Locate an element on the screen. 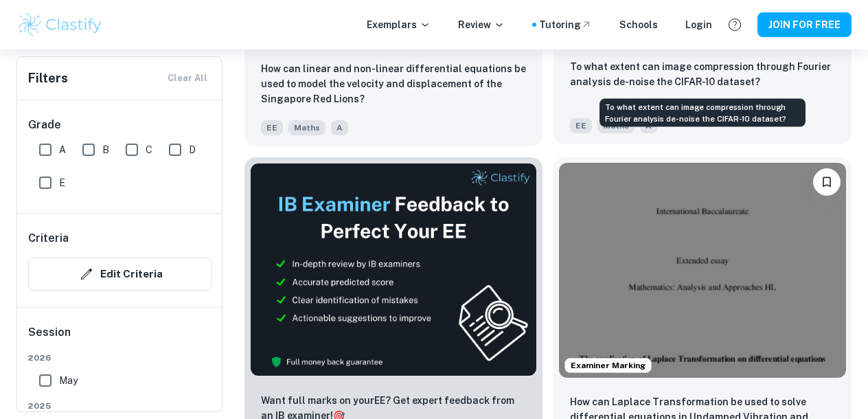 The width and height of the screenshot is (868, 419). a: Clastify logo is located at coordinates (60, 24).